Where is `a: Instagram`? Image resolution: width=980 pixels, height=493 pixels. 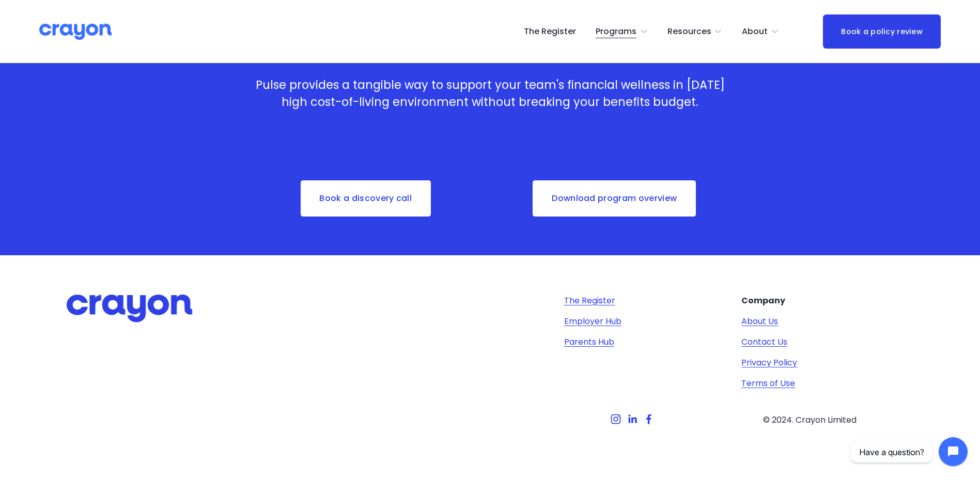 a: Instagram is located at coordinates (616, 419).